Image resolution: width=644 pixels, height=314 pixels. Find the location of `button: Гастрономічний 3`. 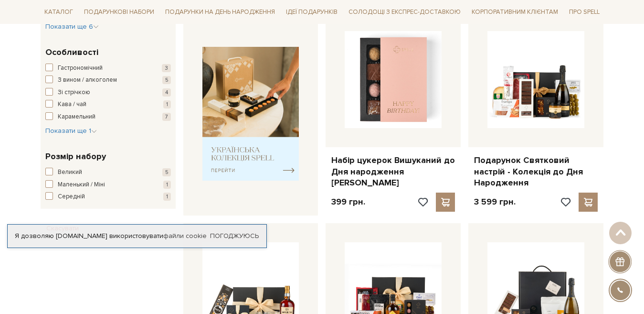

button: Гастрономічний 3 is located at coordinates (108, 68).